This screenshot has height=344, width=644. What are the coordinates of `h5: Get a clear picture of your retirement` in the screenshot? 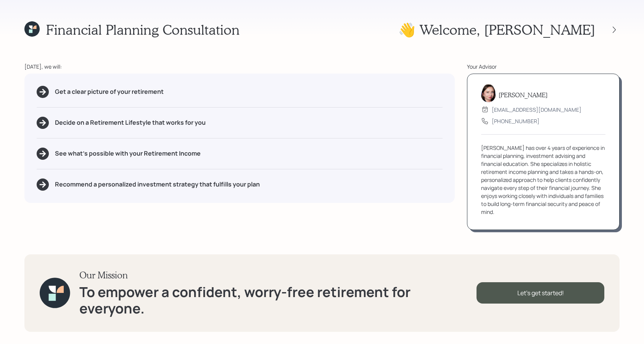 It's located at (109, 91).